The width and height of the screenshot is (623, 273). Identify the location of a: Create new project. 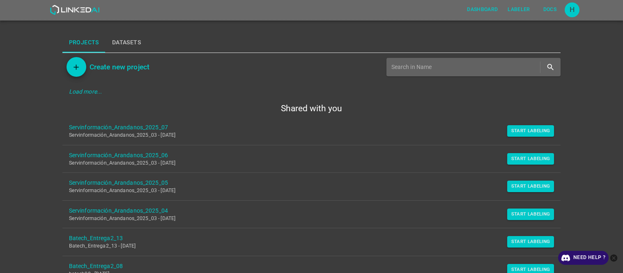
(118, 67).